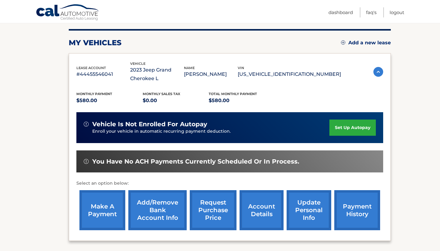 This screenshot has width=440, height=251. What do you see at coordinates (352, 127) in the screenshot?
I see `a: set up autopay` at bounding box center [352, 127].